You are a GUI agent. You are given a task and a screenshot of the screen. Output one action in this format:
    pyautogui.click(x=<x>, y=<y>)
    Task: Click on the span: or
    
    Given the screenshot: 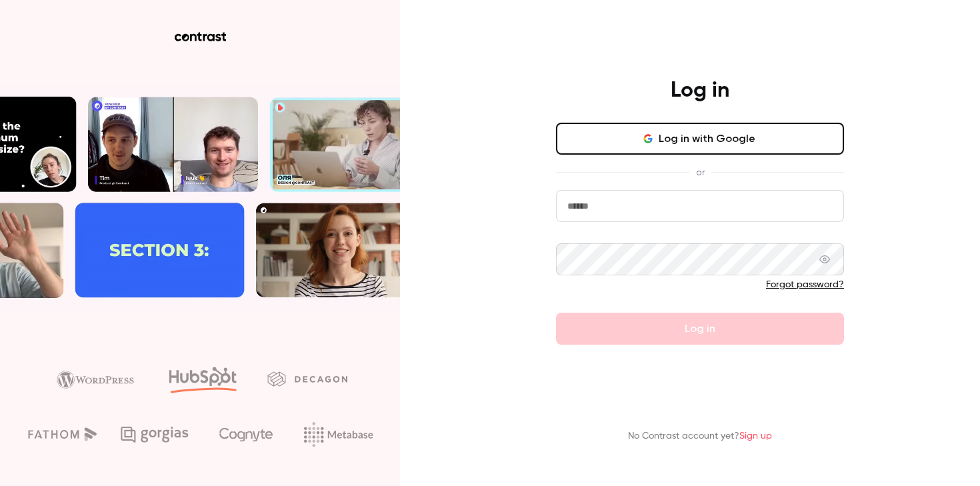 What is the action you would take?
    pyautogui.click(x=699, y=172)
    